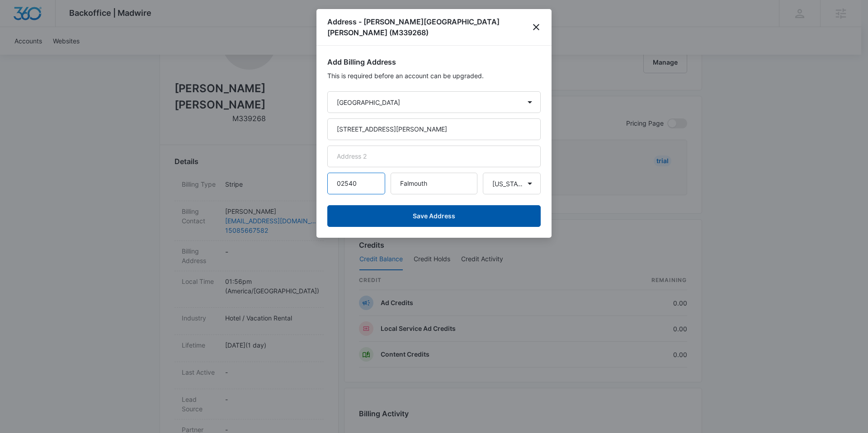 The height and width of the screenshot is (433, 868). I want to click on input: Zip Code, so click(356, 184).